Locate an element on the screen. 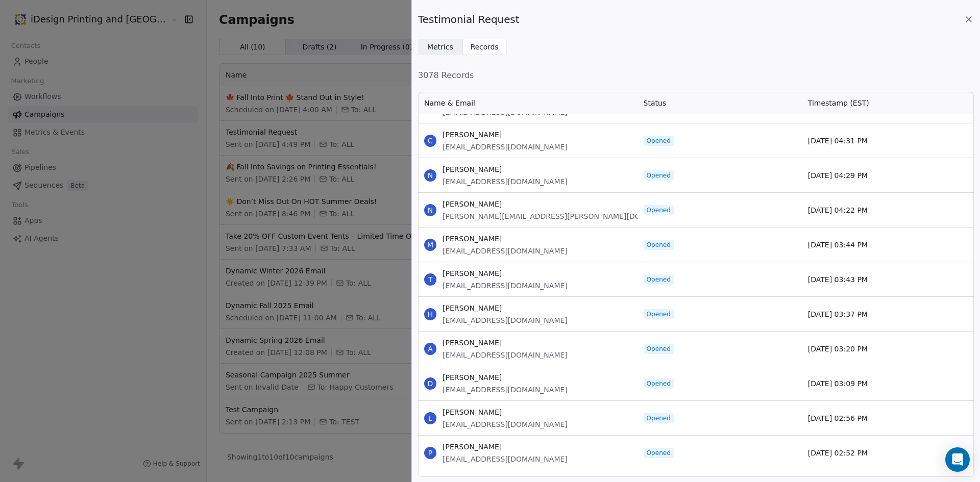  div: grid is located at coordinates (696, 296).